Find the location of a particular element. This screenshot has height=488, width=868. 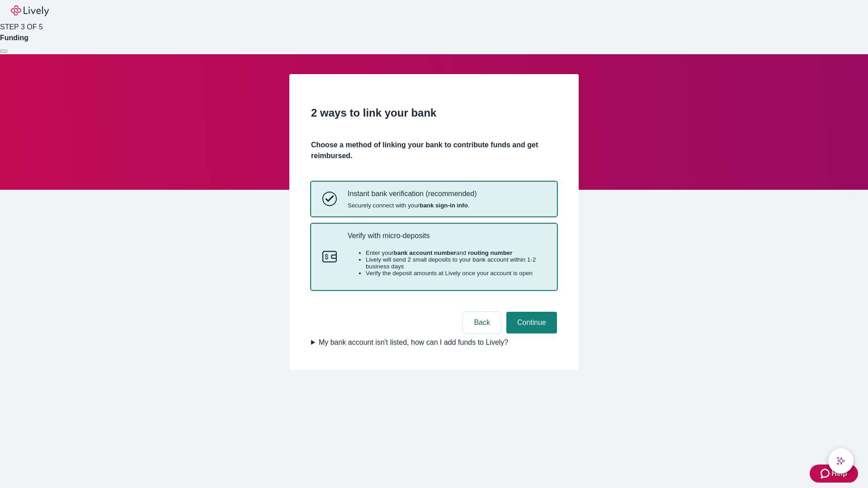

strong: bank sign-in info is located at coordinates (443, 205).